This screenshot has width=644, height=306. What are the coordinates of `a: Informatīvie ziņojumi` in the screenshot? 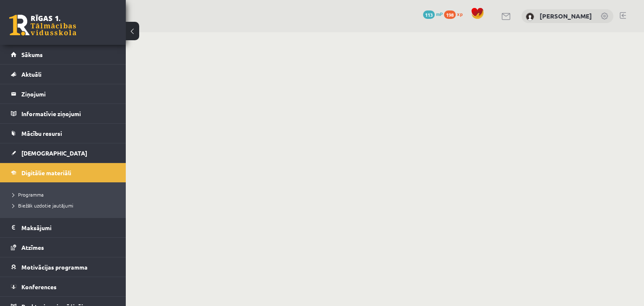 It's located at (63, 114).